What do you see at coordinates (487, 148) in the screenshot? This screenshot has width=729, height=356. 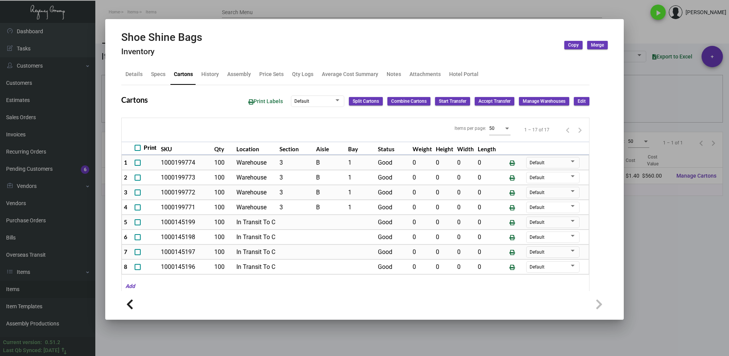 I see `th: Length` at bounding box center [487, 148].